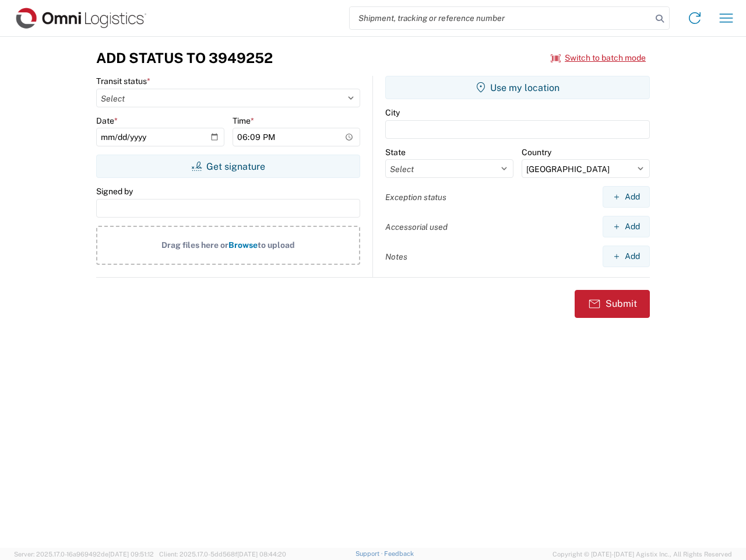  What do you see at coordinates (399, 554) in the screenshot?
I see `a: Feedback` at bounding box center [399, 554].